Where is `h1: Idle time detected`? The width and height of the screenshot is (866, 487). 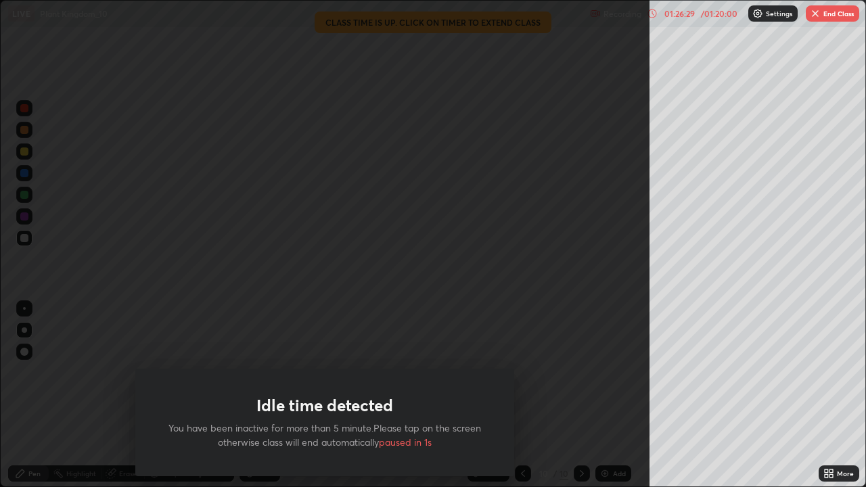 h1: Idle time detected is located at coordinates (325, 405).